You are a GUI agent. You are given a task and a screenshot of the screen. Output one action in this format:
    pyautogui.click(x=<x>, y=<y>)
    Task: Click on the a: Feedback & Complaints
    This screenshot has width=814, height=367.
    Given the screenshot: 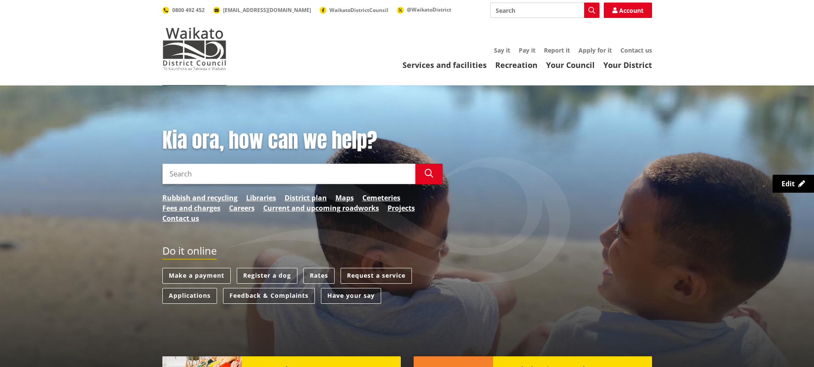 What is the action you would take?
    pyautogui.click(x=269, y=296)
    